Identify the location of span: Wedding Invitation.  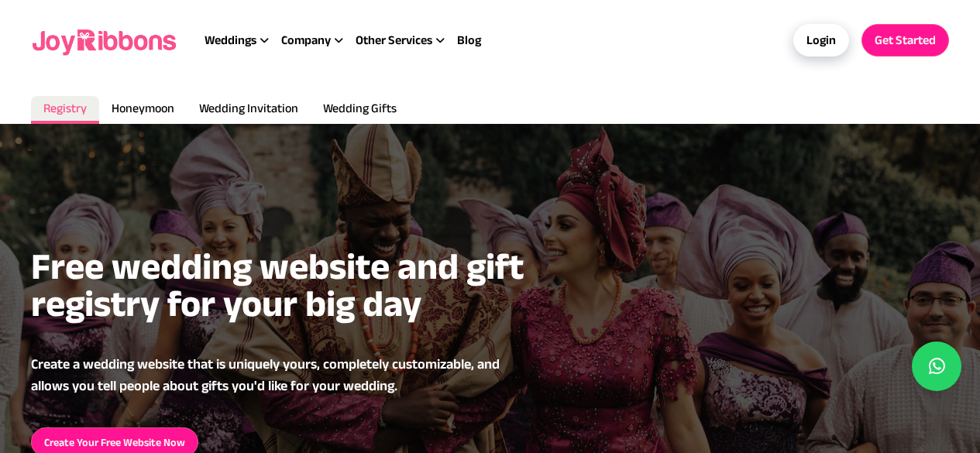
(249, 107).